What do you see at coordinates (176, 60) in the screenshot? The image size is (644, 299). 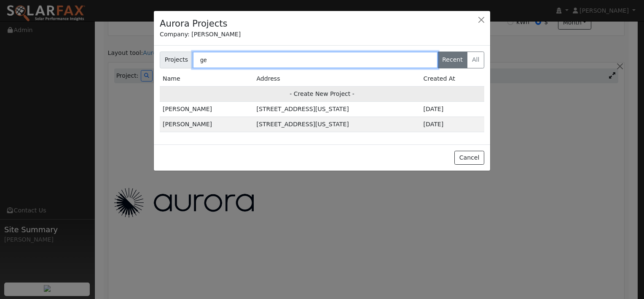 I see `span: Projects` at bounding box center [176, 60].